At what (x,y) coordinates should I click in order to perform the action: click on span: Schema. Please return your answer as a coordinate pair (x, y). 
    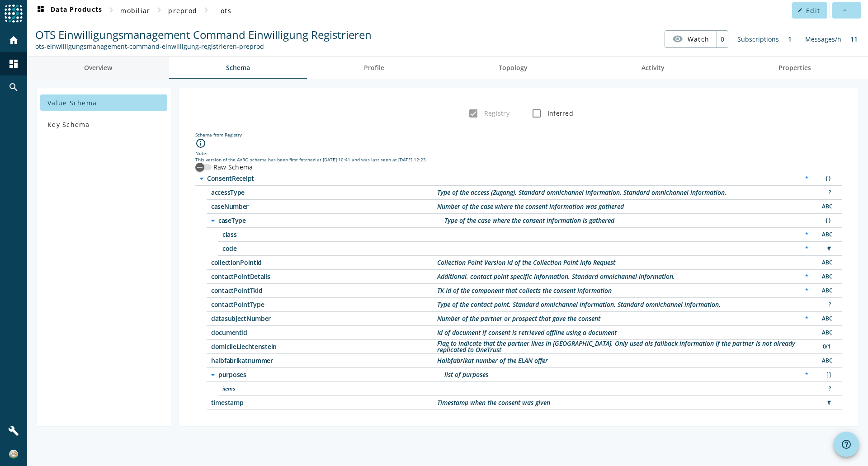
    Looking at the image, I should click on (237, 68).